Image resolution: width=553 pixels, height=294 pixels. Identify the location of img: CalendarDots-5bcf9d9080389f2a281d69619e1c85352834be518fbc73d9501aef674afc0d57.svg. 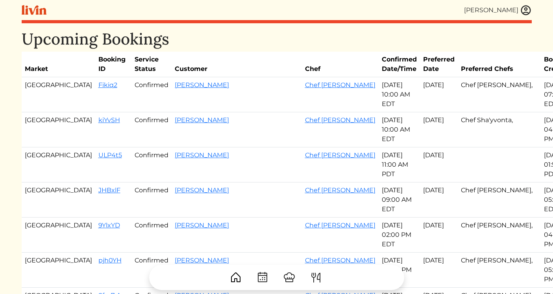
(263, 277).